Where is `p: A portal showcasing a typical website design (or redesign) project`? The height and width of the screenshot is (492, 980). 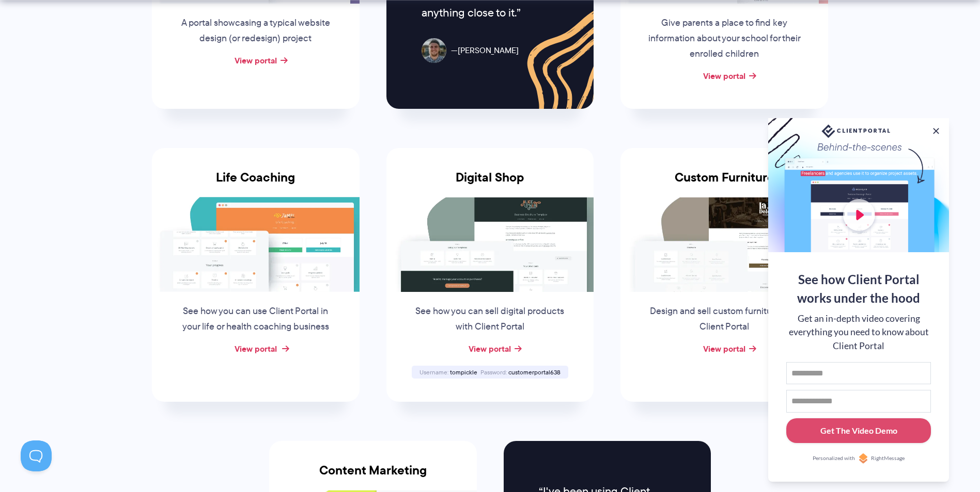
p: A portal showcasing a typical website design (or redesign) project is located at coordinates (256, 31).